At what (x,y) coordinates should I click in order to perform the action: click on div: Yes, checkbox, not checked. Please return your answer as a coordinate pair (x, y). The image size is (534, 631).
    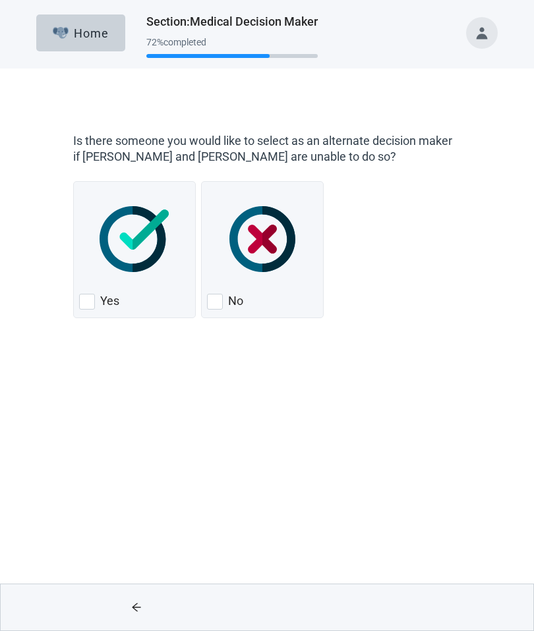
    Looking at the image, I should click on (134, 250).